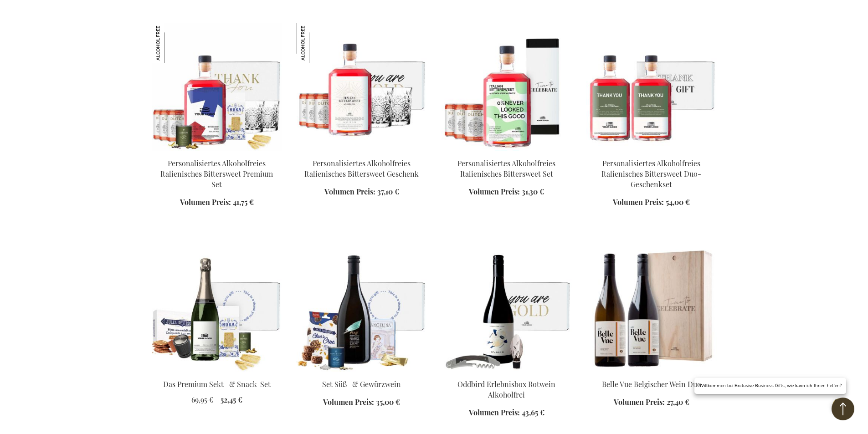 This screenshot has height=434, width=868. Describe the element at coordinates (651, 402) in the screenshot. I see `a: Volumen Preis: 27,40 €` at that location.